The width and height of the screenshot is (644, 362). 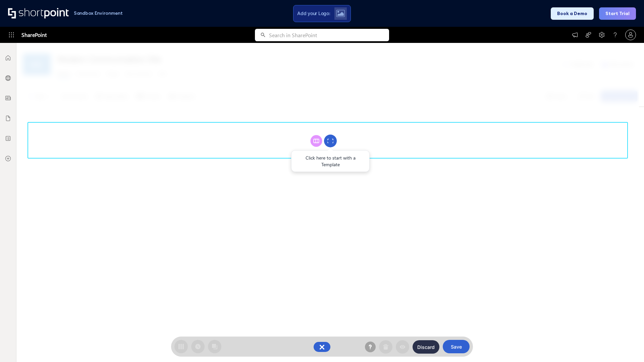 I want to click on h1: Sandbox Environment, so click(x=98, y=13).